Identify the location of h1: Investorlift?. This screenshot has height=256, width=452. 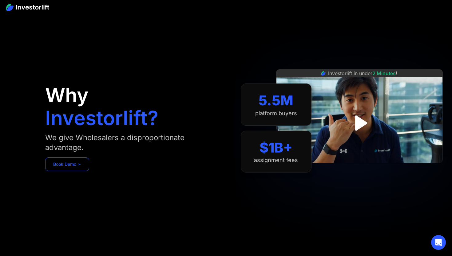
(102, 118).